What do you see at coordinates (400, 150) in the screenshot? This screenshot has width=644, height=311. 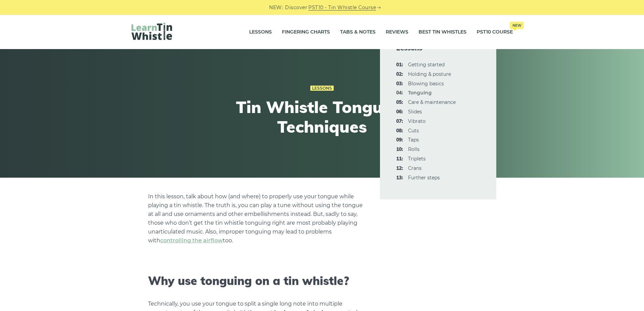 I see `span: 10:` at bounding box center [400, 150].